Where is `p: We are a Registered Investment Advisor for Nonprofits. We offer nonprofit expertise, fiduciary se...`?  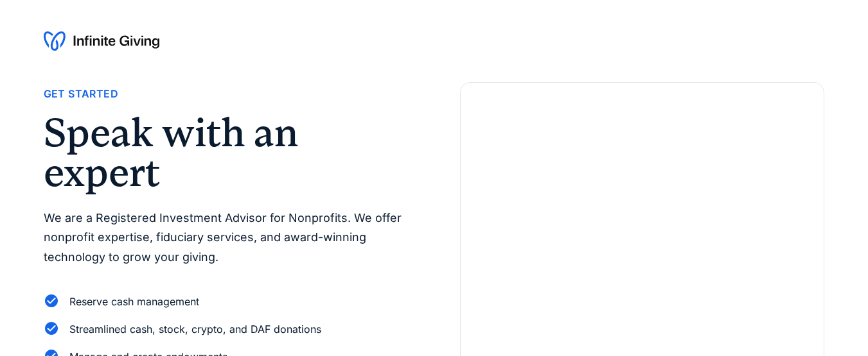
p: We are a Registered Investment Advisor for Nonprofits. We offer nonprofit expertise, fiduciary se... is located at coordinates (226, 238).